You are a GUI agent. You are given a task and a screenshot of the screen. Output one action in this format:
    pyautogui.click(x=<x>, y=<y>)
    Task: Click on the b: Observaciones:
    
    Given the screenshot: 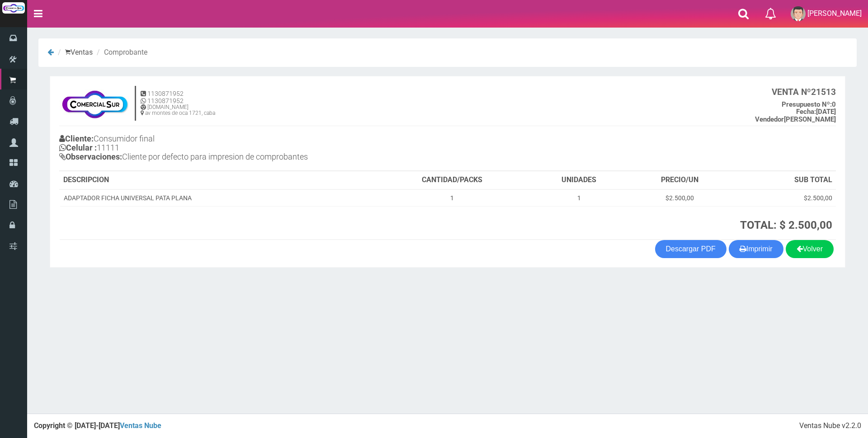 What is the action you would take?
    pyautogui.click(x=90, y=156)
    